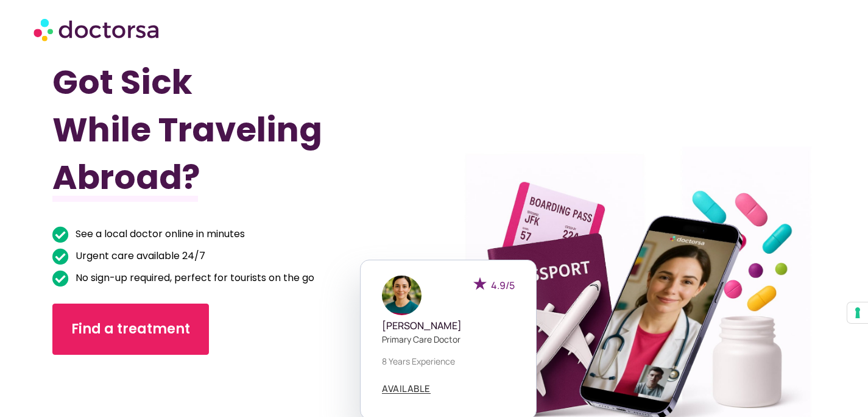 Image resolution: width=868 pixels, height=417 pixels. What do you see at coordinates (139, 256) in the screenshot?
I see `span: Urgent care available 24/7` at bounding box center [139, 256].